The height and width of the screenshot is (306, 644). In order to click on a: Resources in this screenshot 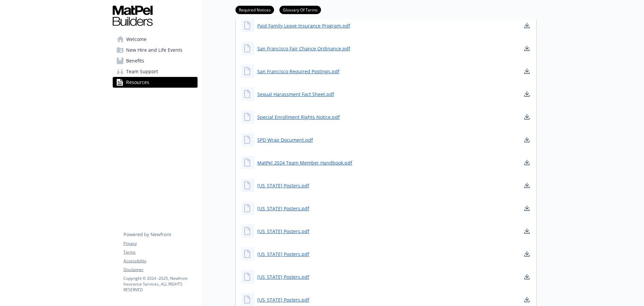, I will do `click(155, 82)`.